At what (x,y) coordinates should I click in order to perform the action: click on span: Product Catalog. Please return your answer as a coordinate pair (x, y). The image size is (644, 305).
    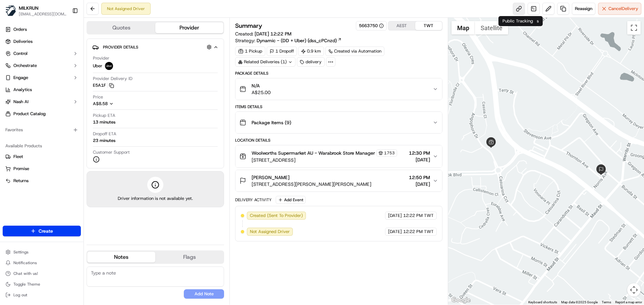
    Looking at the image, I should click on (29, 114).